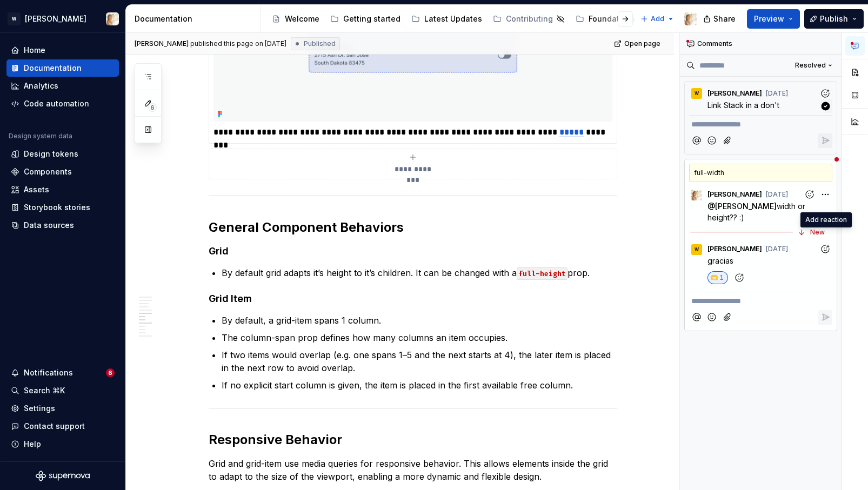  Describe the element at coordinates (62, 409) in the screenshot. I see `a: Settings` at that location.